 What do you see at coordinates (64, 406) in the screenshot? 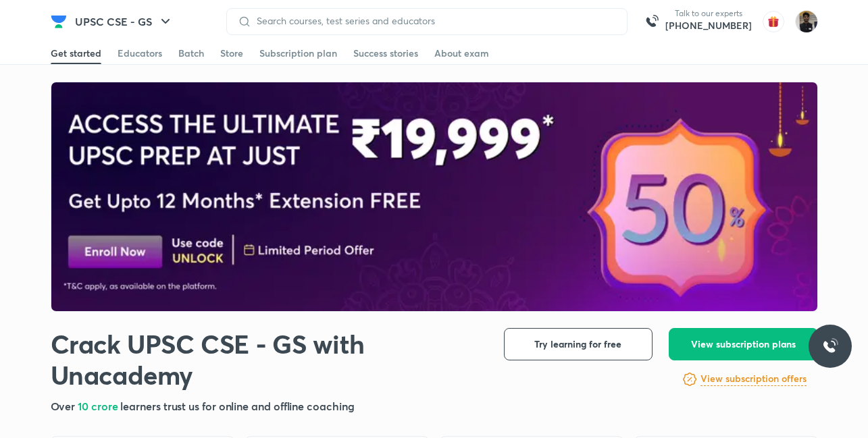
I see `span: Over` at bounding box center [64, 406].